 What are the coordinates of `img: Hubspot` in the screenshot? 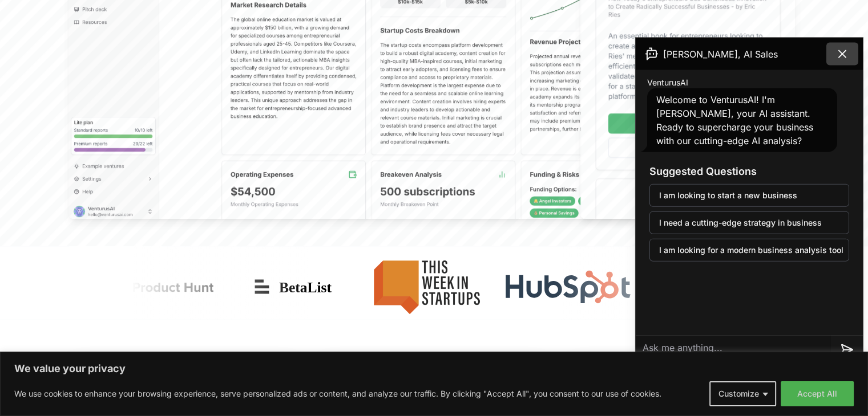 It's located at (566, 287).